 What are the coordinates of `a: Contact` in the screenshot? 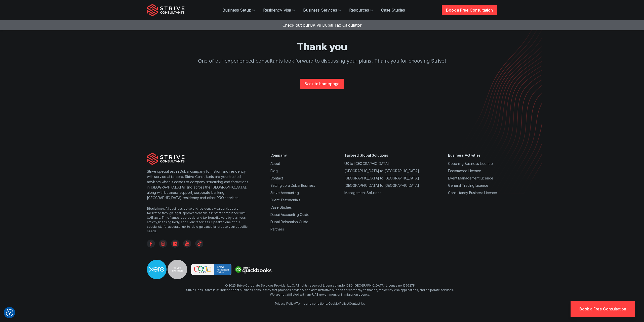 It's located at (277, 178).